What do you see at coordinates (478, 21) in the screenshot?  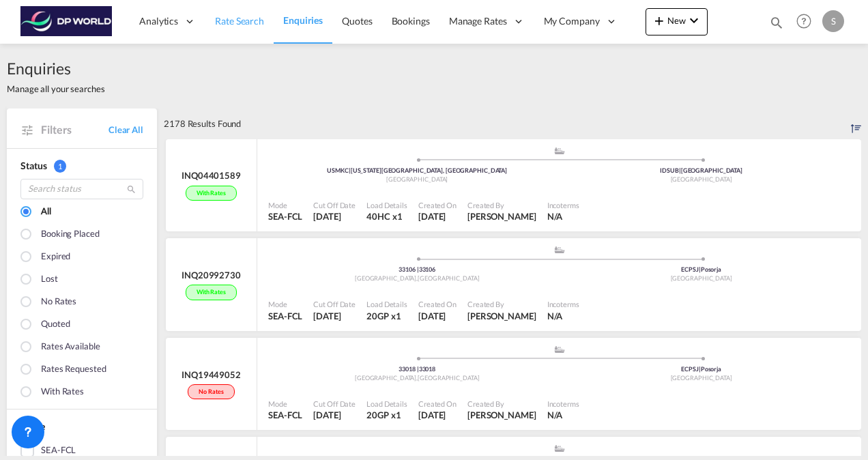 I see `span: Manage Rates` at bounding box center [478, 21].